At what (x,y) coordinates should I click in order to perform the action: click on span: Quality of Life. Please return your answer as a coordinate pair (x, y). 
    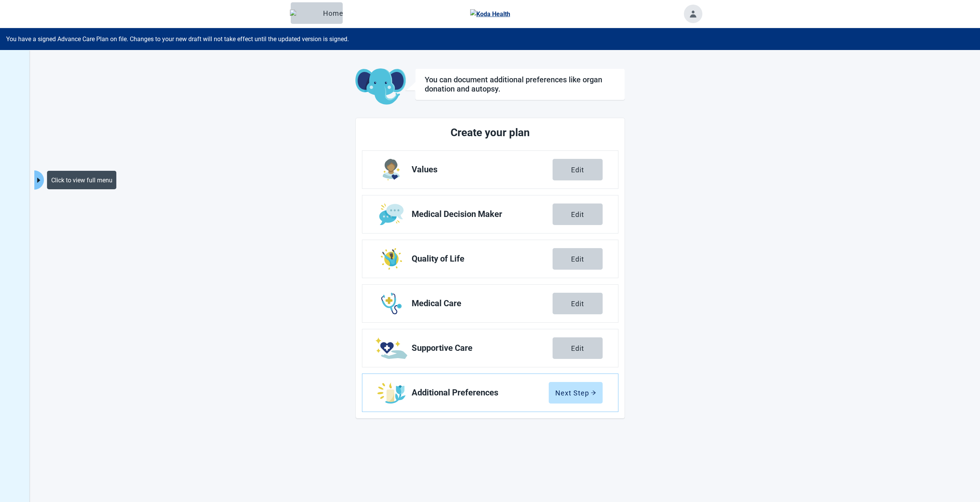
    Looking at the image, I should click on (482, 259).